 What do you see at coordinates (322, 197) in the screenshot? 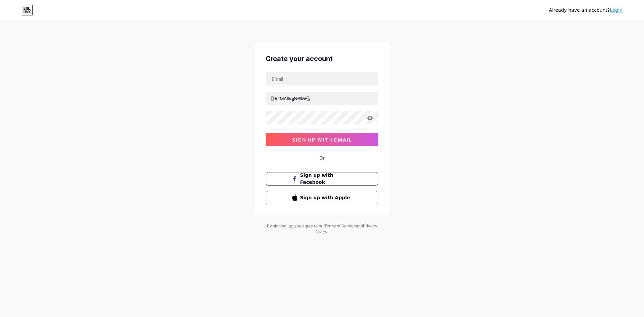
I see `button: Sign up with Apple` at bounding box center [322, 197].